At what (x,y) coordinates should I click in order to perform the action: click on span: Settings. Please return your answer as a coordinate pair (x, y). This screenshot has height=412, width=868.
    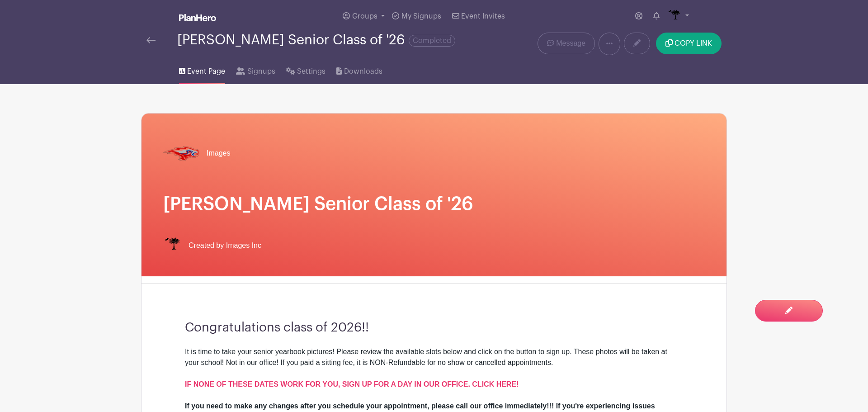
    Looking at the image, I should click on (311, 72).